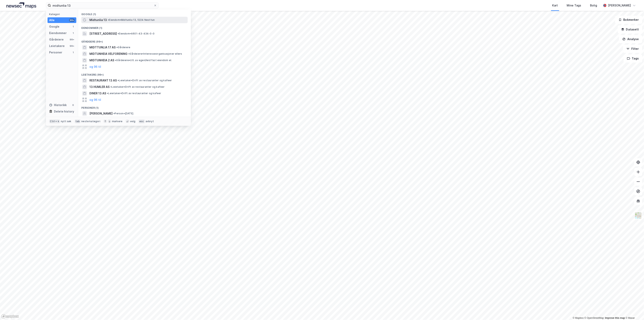  Describe the element at coordinates (55, 122) in the screenshot. I see `div: Ctrl + k` at that location.